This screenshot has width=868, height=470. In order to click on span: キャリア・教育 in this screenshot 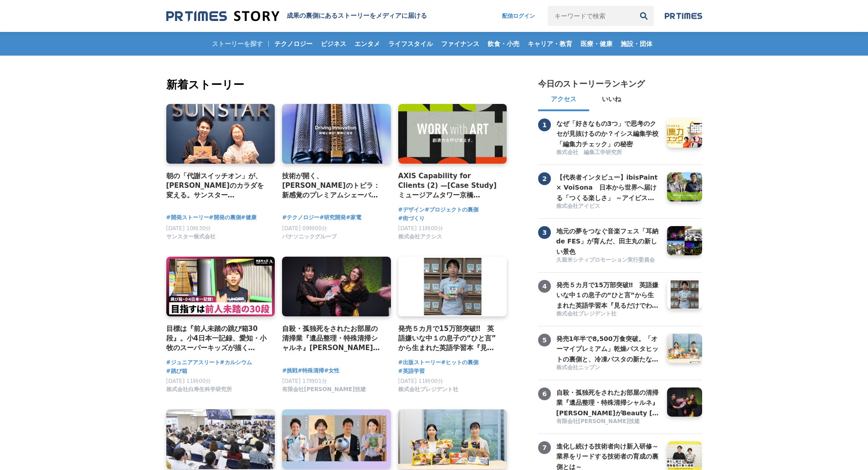, I will do `click(550, 44)`.